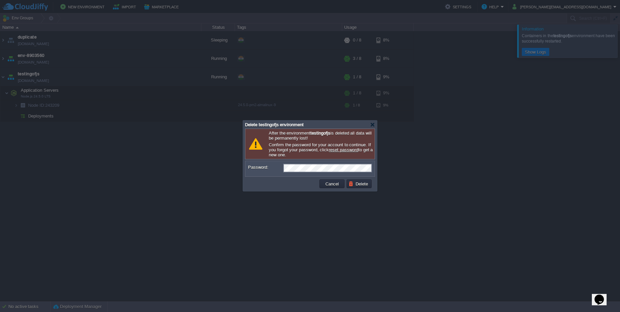 This screenshot has width=620, height=312. I want to click on label: Password:, so click(265, 167).